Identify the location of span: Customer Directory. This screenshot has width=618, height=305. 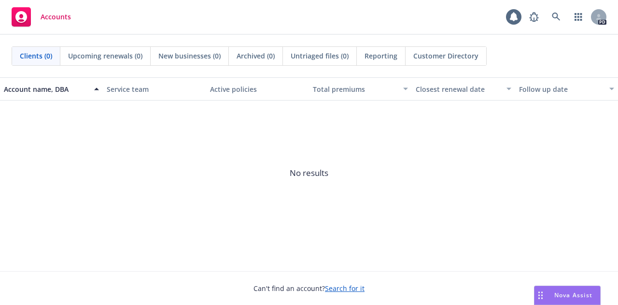
(446, 56).